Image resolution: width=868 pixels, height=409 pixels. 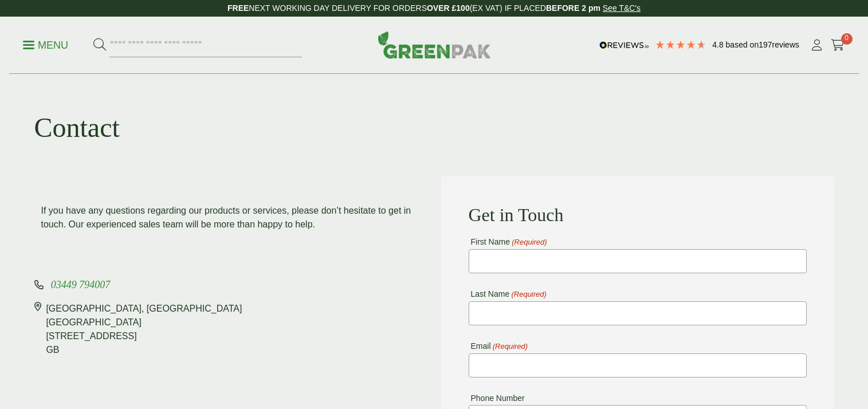 What do you see at coordinates (498, 346) in the screenshot?
I see `label: Email` at bounding box center [498, 346].